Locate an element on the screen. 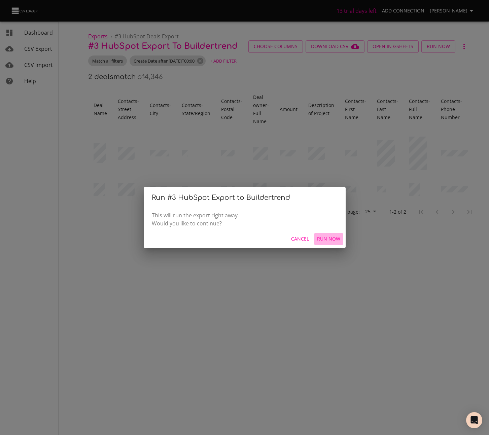  button: Cancel is located at coordinates (300, 239).